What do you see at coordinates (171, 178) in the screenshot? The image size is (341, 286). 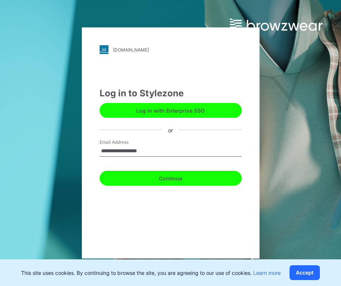 I see `button: Continue` at bounding box center [171, 178].